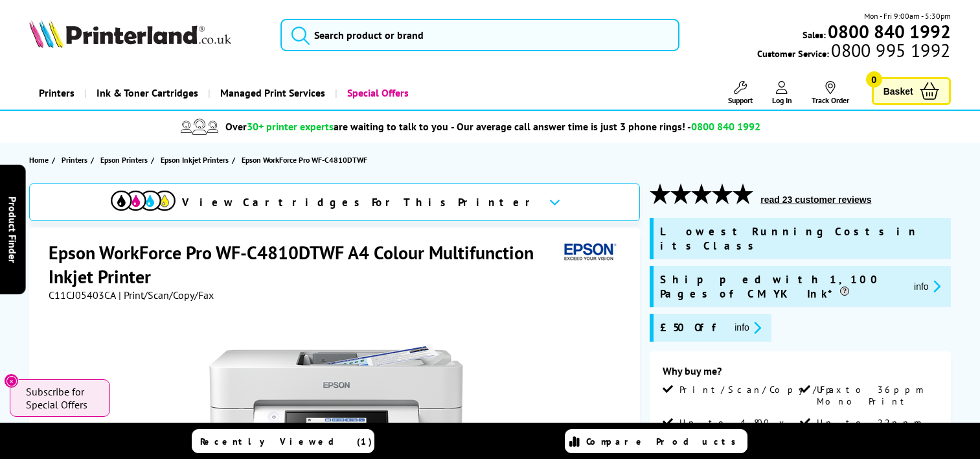 This screenshot has height=459, width=980. What do you see at coordinates (876, 396) in the screenshot?
I see `span: Up to 36ppm Mono Print` at bounding box center [876, 396].